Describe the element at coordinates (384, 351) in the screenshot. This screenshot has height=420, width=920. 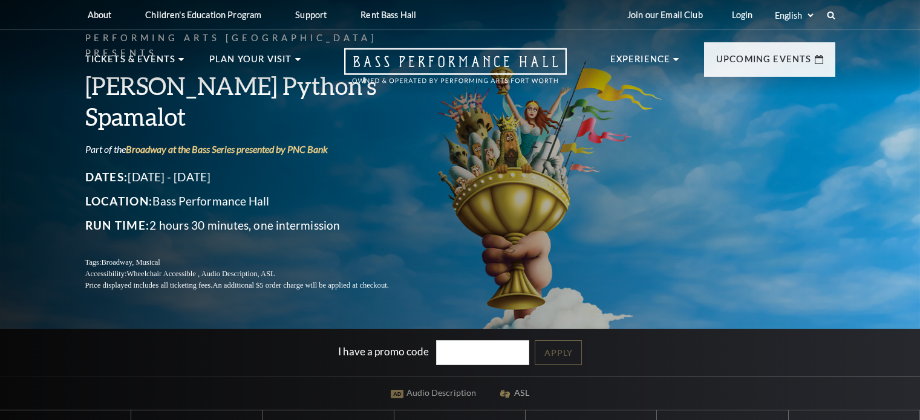
I see `label: I have a promo code` at that location.